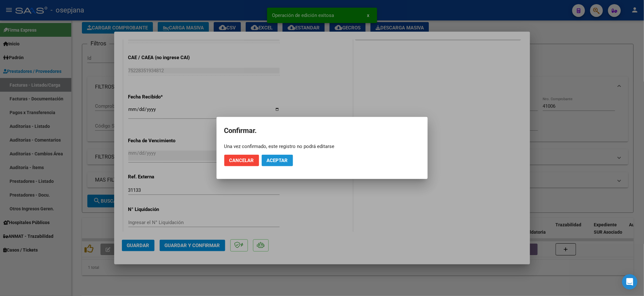  What do you see at coordinates (242, 161) in the screenshot?
I see `span: Cancelar` at bounding box center [242, 161].